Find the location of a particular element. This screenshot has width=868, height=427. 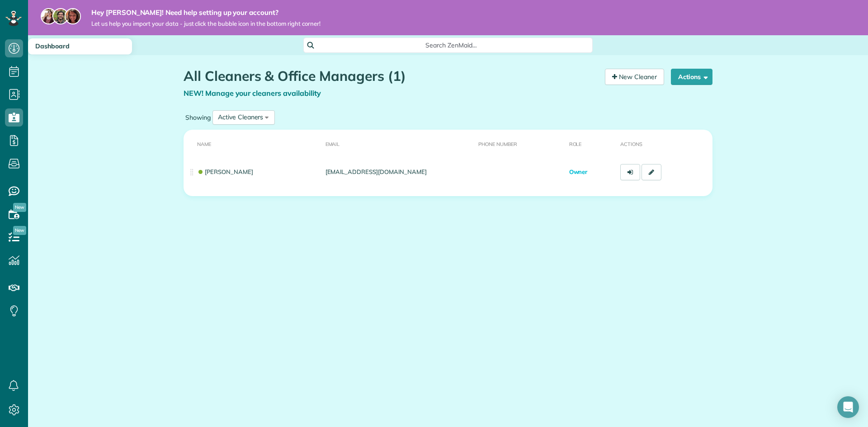

div: Active Cleaners is located at coordinates (241, 117).